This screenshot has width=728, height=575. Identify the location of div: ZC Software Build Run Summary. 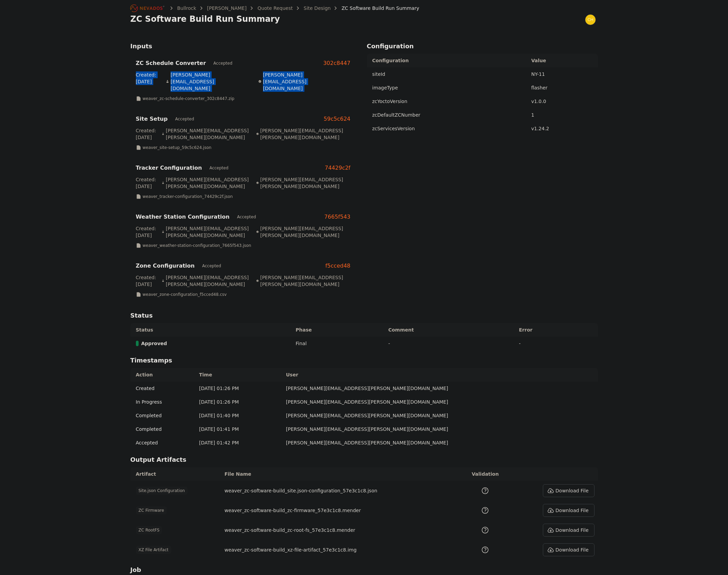
(375, 8).